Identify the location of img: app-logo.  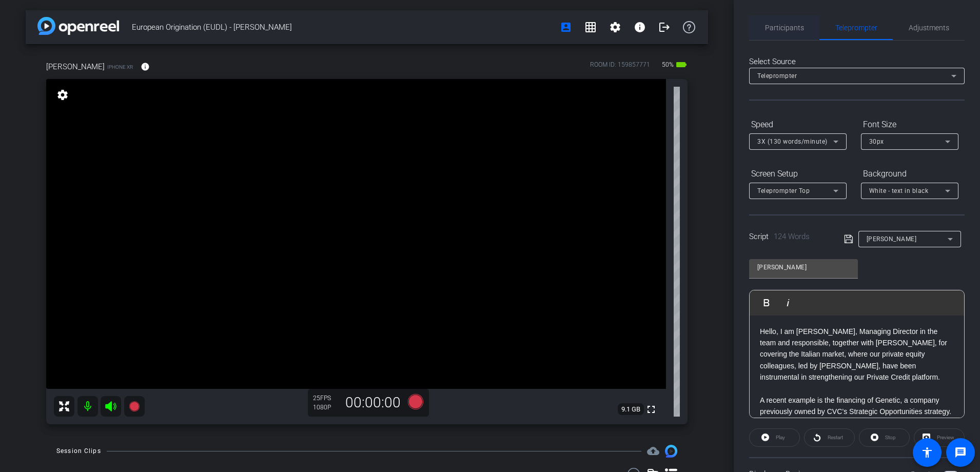
(78, 26).